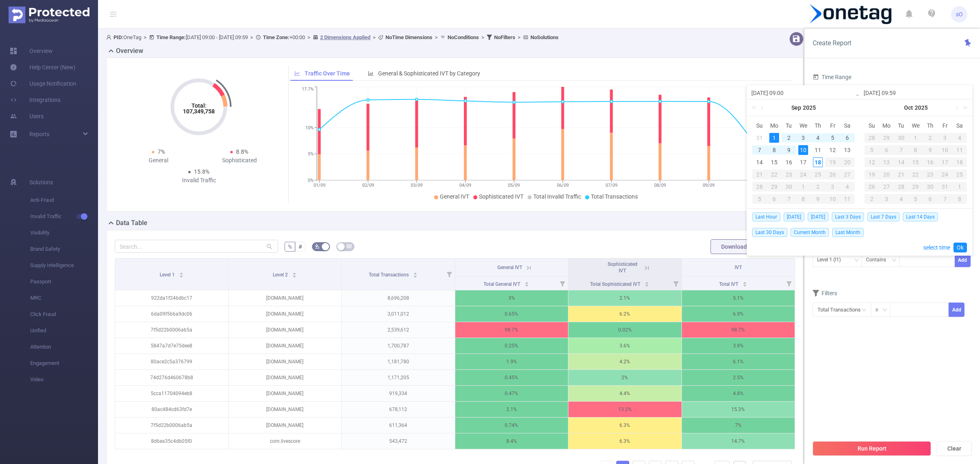 Image resolution: width=980 pixels, height=464 pixels. What do you see at coordinates (463, 37) in the screenshot?
I see `b: No Conditions` at bounding box center [463, 37].